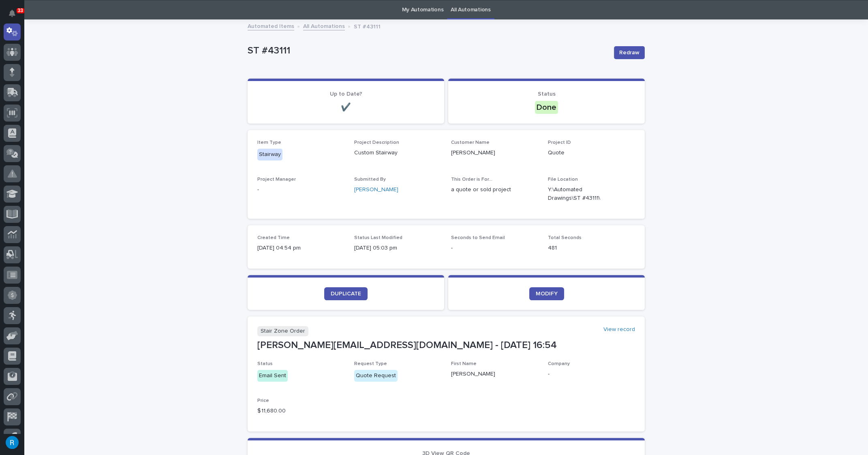 Image resolution: width=868 pixels, height=455 pixels. Describe the element at coordinates (629, 53) in the screenshot. I see `span: Redraw` at that location.